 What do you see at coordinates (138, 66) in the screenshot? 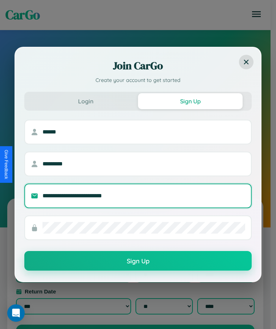
I see `h2: Join CarGo` at bounding box center [138, 66].